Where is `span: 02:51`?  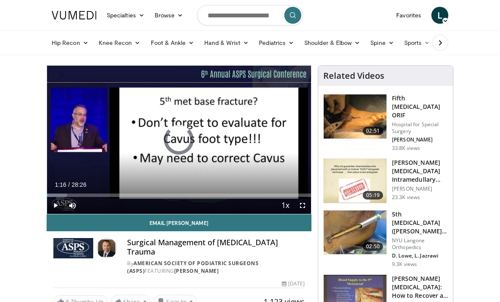 span: 02:51 is located at coordinates (373, 131).